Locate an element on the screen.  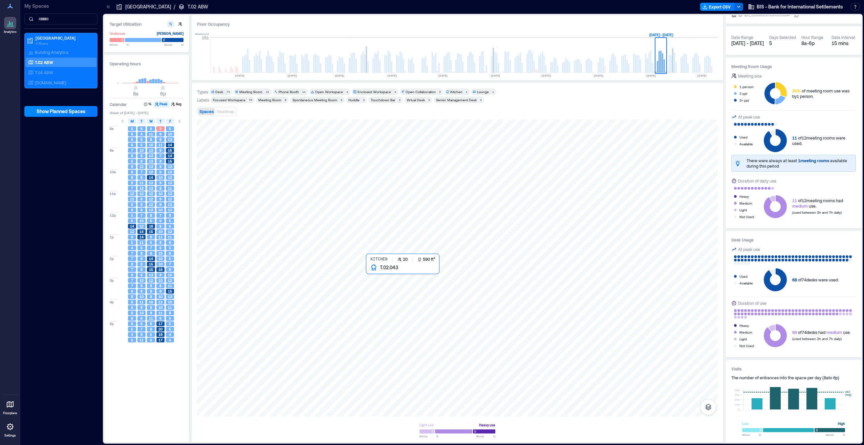
span: 4p is located at coordinates (112, 302).